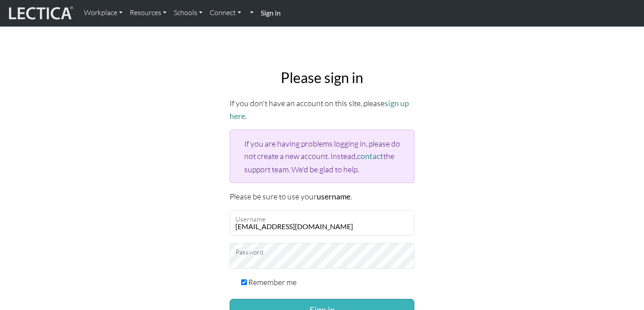 This screenshot has width=644, height=310. What do you see at coordinates (370, 156) in the screenshot?
I see `a: contact` at bounding box center [370, 156].